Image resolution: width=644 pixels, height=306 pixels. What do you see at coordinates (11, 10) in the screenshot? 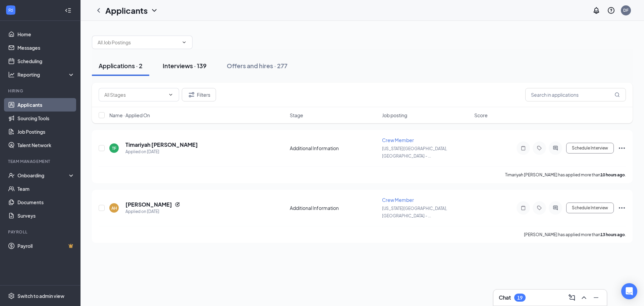
I see `svg: WorkstreamLogo` at bounding box center [11, 10].